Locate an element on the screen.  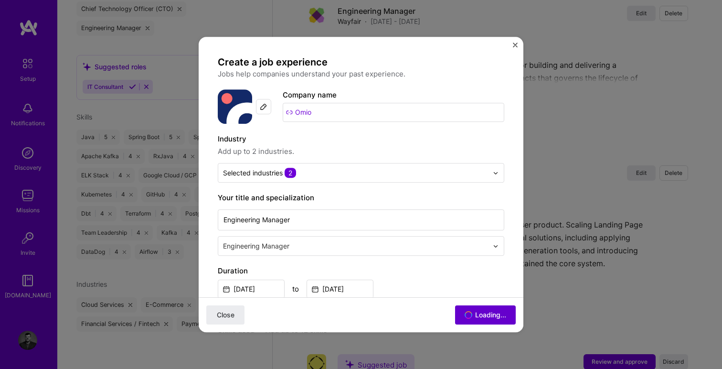
span: Add up to 2 industries. is located at coordinates (361, 151).